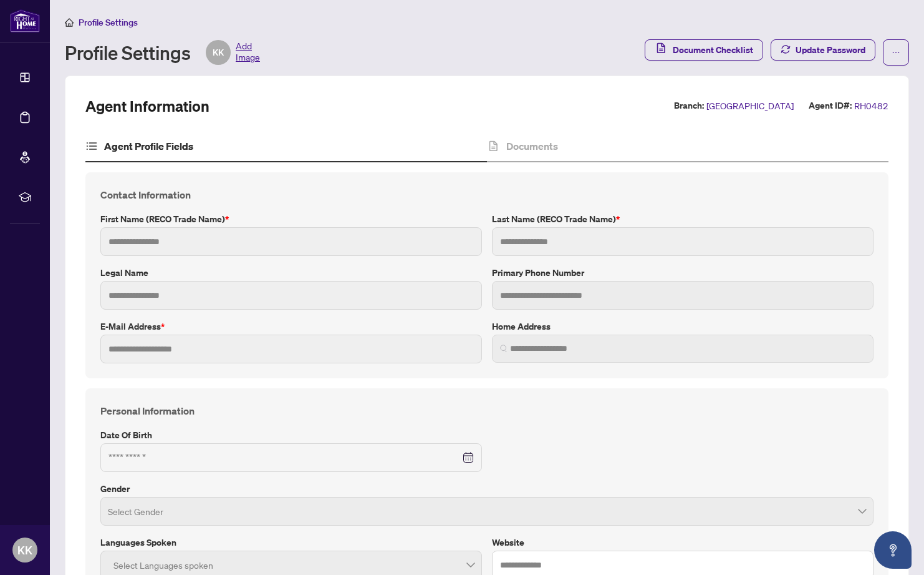  I want to click on label: Home Address, so click(682, 326).